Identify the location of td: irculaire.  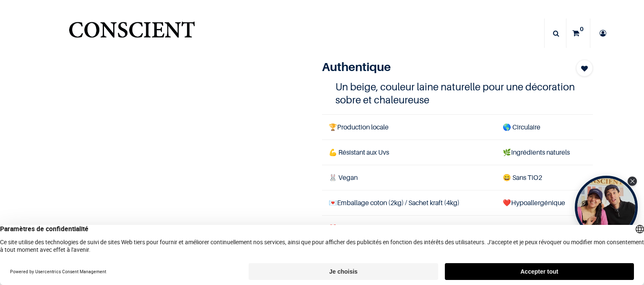
(544, 127).